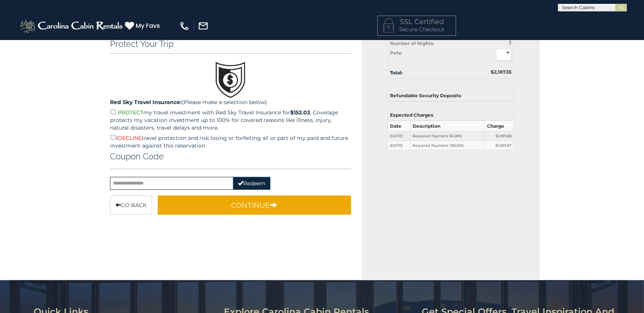  What do you see at coordinates (230, 142) in the screenshot?
I see `p: I travel protection and risk losing or forfeiting all or part of my paid and future investment ag...` at bounding box center [230, 142].